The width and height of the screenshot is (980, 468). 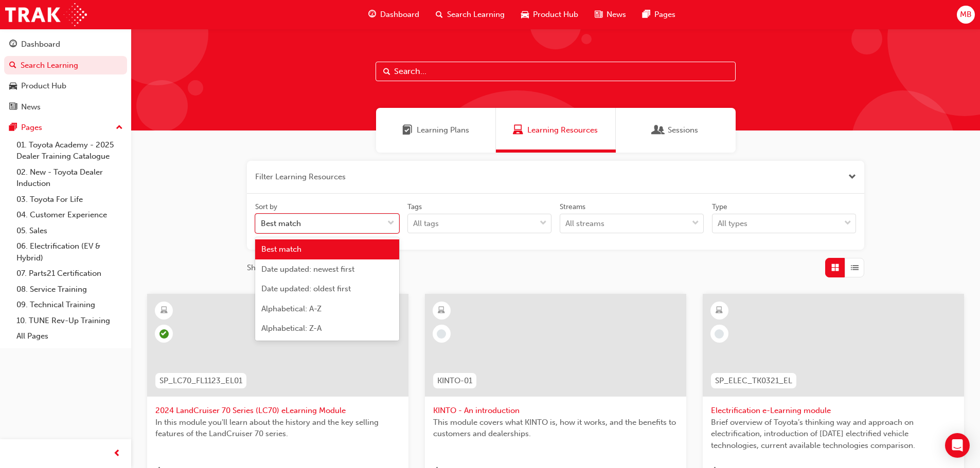 I want to click on span: Alphabetical: A-Z, so click(x=292, y=309).